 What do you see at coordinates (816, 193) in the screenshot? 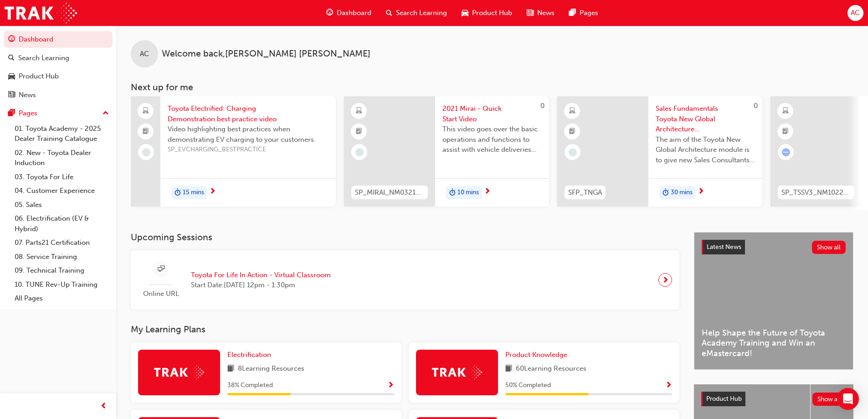
I see `span: SP_TSSV3_NM1022_EL` at bounding box center [816, 193].